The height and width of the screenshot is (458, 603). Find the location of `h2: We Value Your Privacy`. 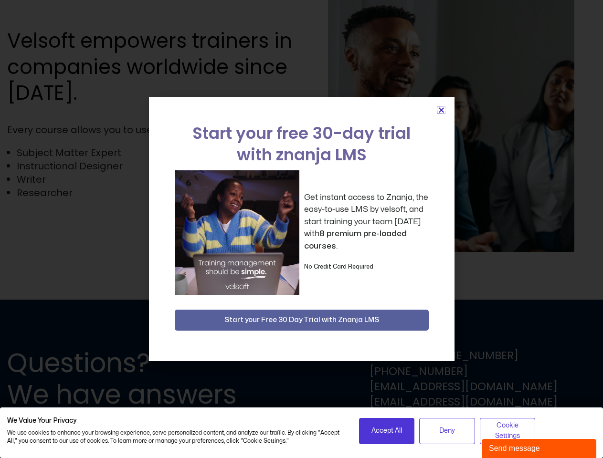

h2: We Value Your Privacy is located at coordinates (176, 421).